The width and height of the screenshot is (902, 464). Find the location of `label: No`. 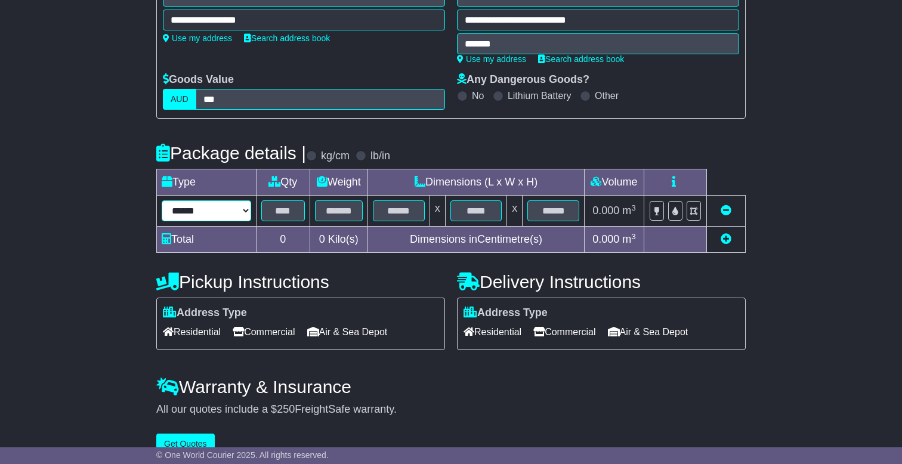

label: No is located at coordinates (478, 95).